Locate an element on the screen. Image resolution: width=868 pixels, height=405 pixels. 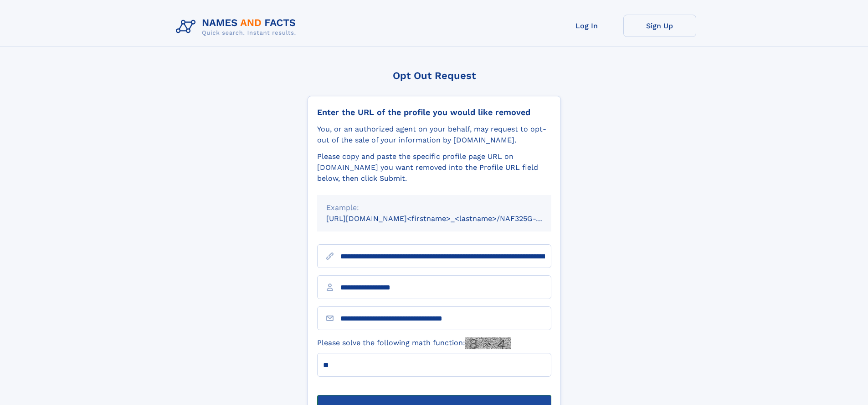
img: Logo Names and Facts is located at coordinates (238, 27).